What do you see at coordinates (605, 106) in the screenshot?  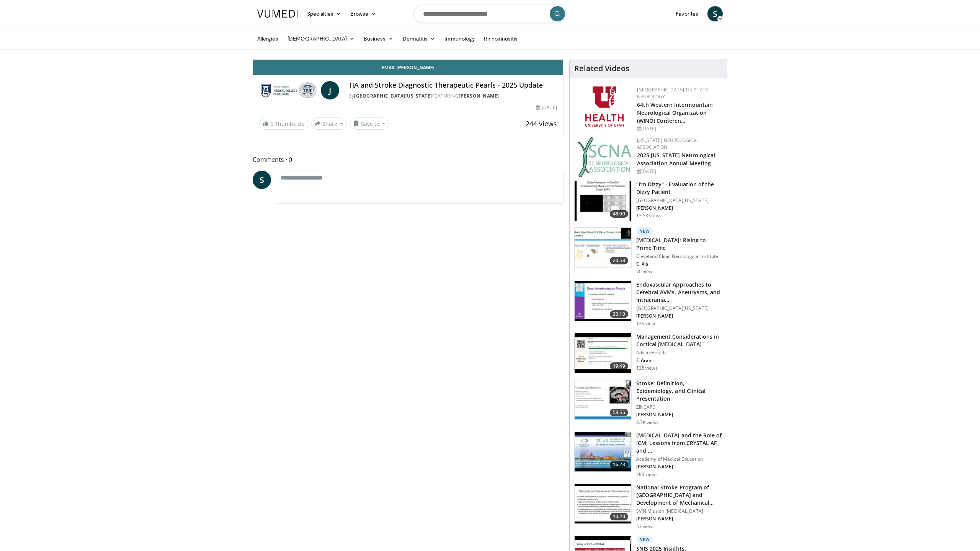 I see `img: f6362829-b0a3-407d-a044-59546adfd345.png.150x105_q85_autocrop_double_scale_upscale_version-0.2.png` at bounding box center [605, 106].